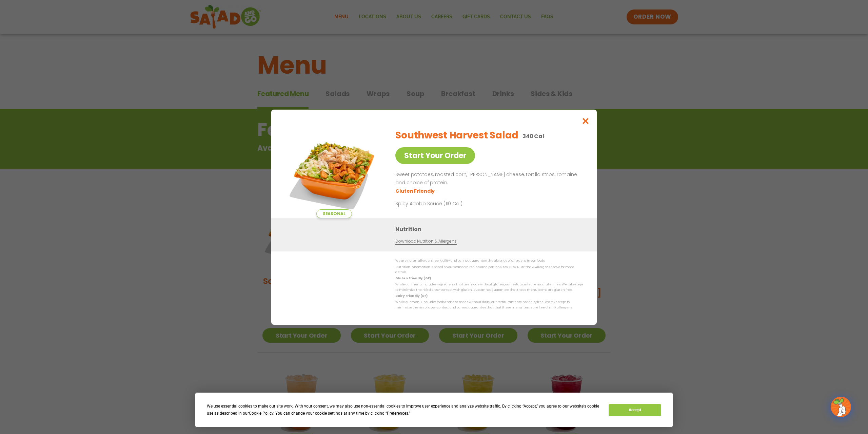  I want to click on strong: Gluten Friendly (GF), so click(413, 278).